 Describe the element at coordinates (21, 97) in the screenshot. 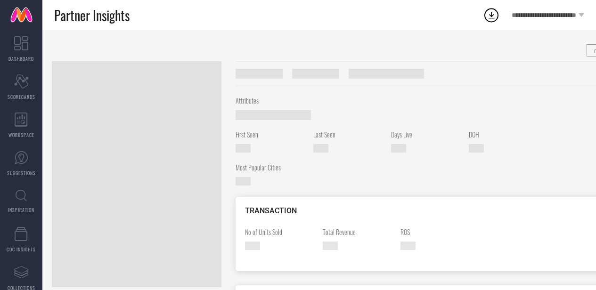

I see `span: SCORECARDS` at that location.